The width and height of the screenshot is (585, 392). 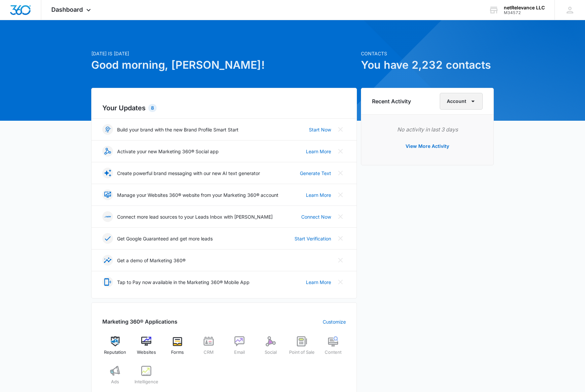 I want to click on p: Contacts, so click(x=428, y=53).